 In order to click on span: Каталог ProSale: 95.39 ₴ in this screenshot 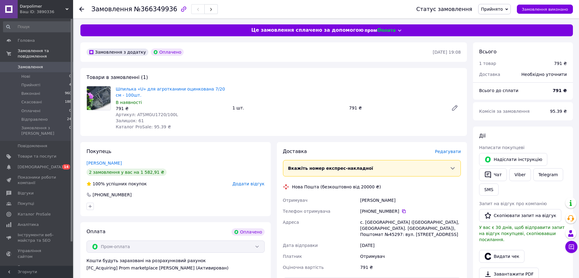, I will do `click(143, 127)`.